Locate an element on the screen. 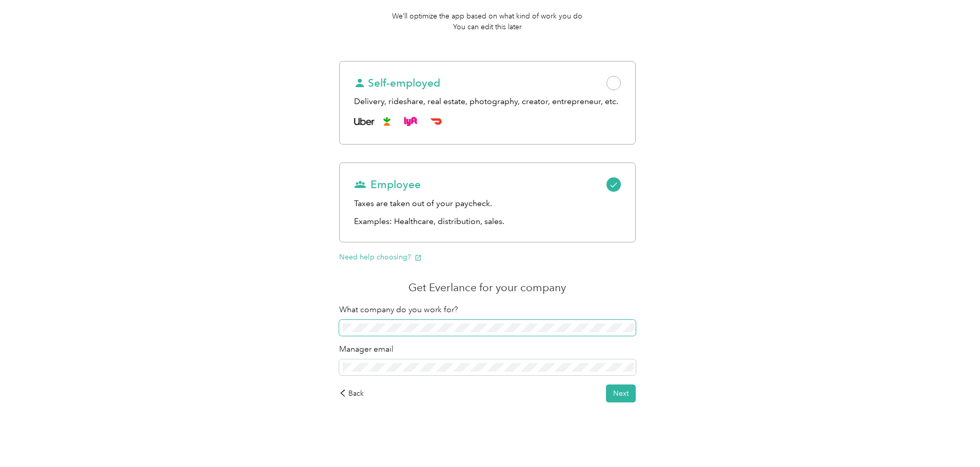  button: Need help choosing? is located at coordinates (380, 256).